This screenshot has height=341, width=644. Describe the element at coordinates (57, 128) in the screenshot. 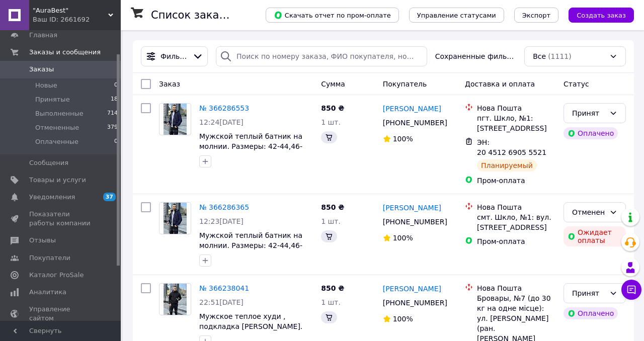

I see `span: Отмененные` at that location.